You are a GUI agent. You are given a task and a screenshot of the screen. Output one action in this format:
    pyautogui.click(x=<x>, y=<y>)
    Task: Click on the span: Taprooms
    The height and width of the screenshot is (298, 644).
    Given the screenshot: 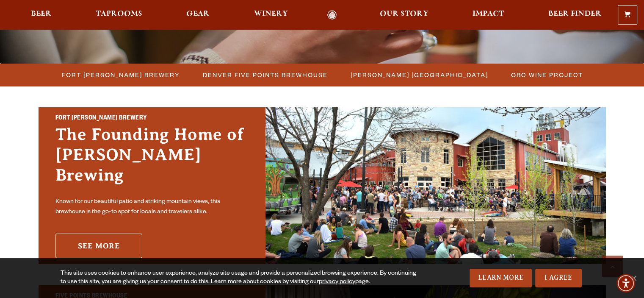 What is the action you would take?
    pyautogui.click(x=119, y=14)
    